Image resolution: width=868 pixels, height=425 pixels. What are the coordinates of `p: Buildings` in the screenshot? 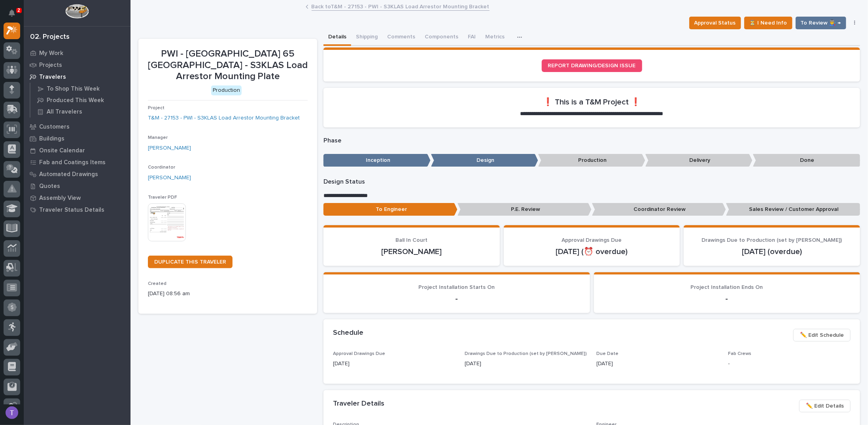 It's located at (51, 138).